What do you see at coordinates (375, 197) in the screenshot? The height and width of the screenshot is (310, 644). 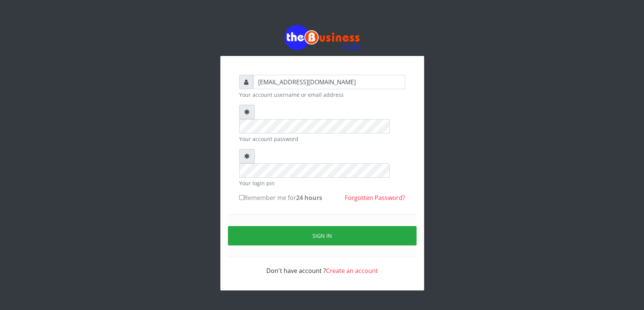 I see `a: Forgotten Password?` at bounding box center [375, 197].